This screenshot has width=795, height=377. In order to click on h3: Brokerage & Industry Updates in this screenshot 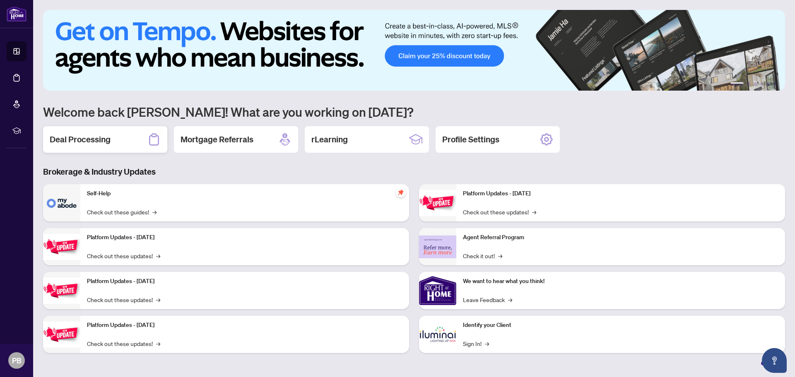, I will do `click(414, 172)`.